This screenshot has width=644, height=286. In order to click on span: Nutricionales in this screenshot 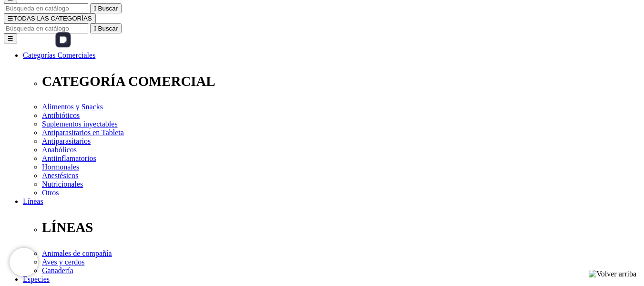, I will do `click(63, 184)`.